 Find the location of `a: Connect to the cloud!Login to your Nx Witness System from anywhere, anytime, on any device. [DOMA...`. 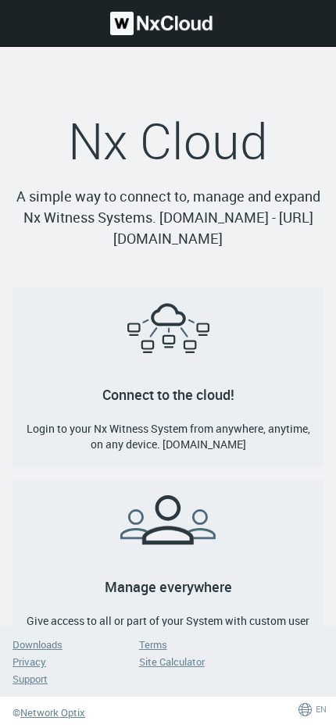

a: Connect to the cloud!Login to your Nx Witness System from anywhere, anytime, on any device. [DOMA... is located at coordinates (168, 377).